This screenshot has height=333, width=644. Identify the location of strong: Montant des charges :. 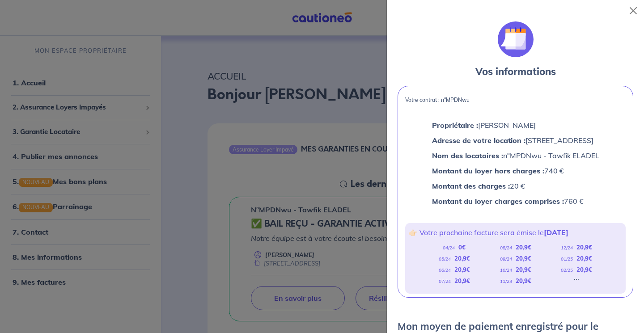
(471, 186).